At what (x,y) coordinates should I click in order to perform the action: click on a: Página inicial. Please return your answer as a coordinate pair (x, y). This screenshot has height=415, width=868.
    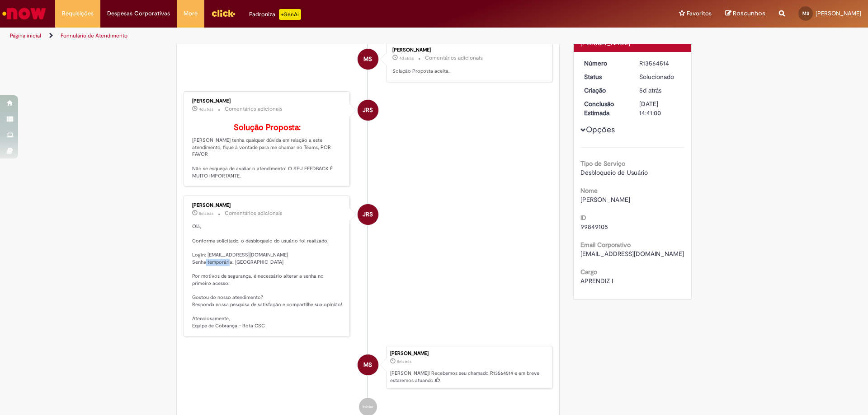
    Looking at the image, I should click on (26, 36).